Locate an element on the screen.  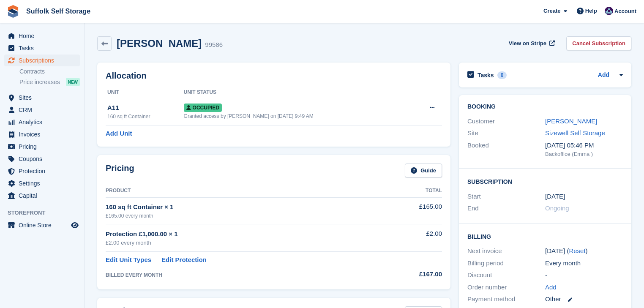
h2: Allocation is located at coordinates (273, 76).